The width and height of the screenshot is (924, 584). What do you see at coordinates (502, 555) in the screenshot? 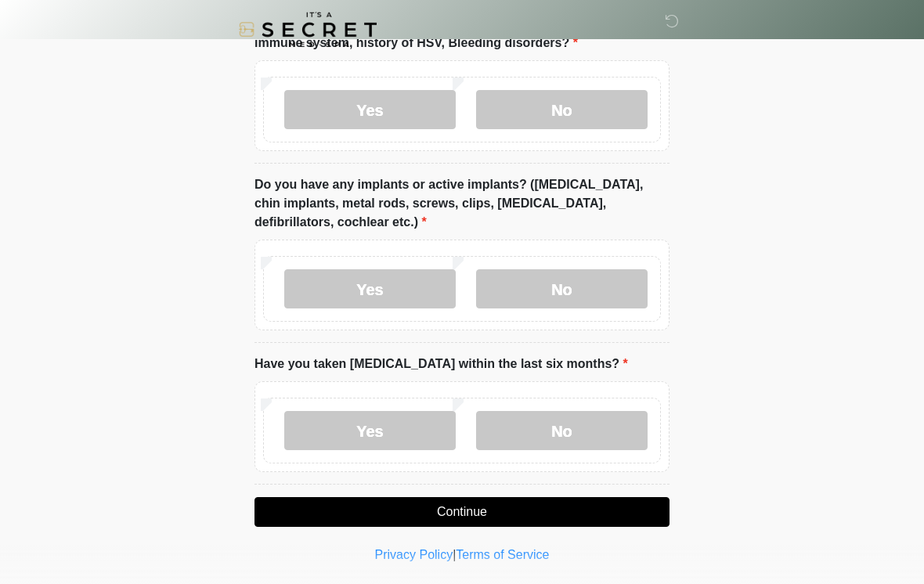
I see `a: Terms of Service` at bounding box center [502, 555].